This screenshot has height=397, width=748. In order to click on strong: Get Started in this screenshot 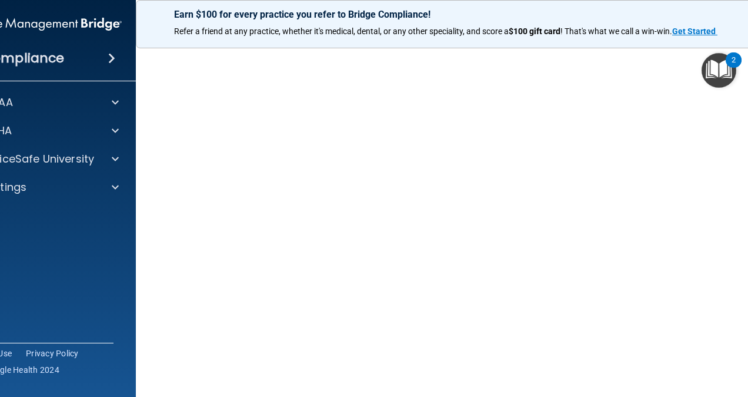, I will do `click(694, 31)`.